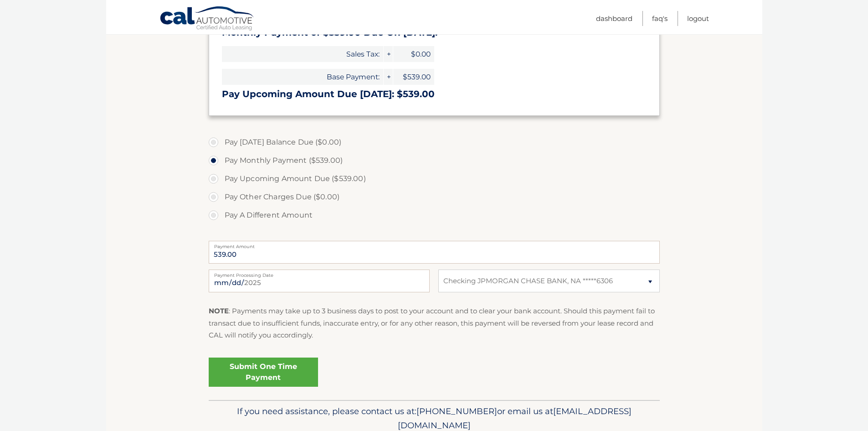 This screenshot has width=868, height=431. Describe the element at coordinates (303, 54) in the screenshot. I see `span: Sales Tax:` at that location.